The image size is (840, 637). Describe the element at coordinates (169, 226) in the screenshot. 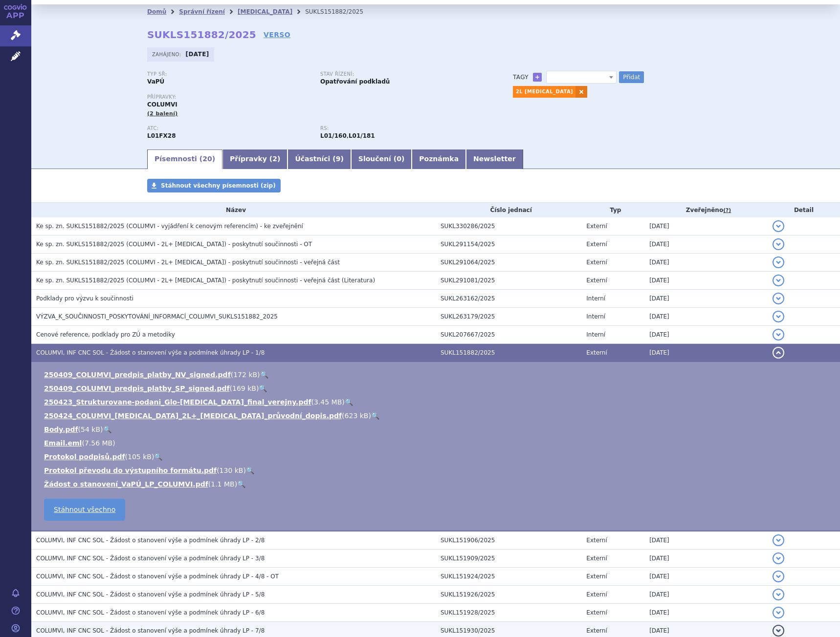

I see `span: Ke sp. zn. SUKLS151882/2025 (COLUMVI - vyjádření k cenovým referencím) - ke zveřejnění` at that location.